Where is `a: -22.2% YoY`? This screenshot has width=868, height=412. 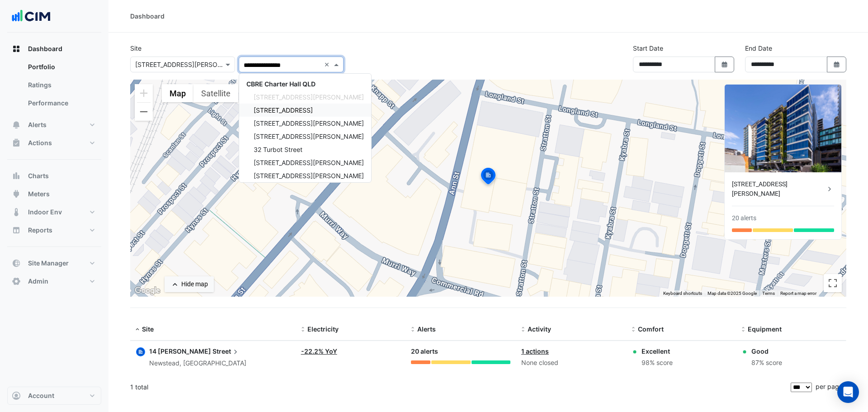 a: -22.2% YoY is located at coordinates (319, 351).